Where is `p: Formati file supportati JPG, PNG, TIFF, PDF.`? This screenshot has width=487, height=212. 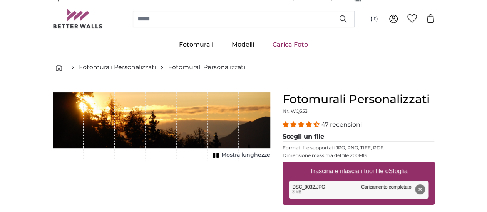
p: Formati file supportati JPG, PNG, TIFF, PDF. is located at coordinates (358, 148).